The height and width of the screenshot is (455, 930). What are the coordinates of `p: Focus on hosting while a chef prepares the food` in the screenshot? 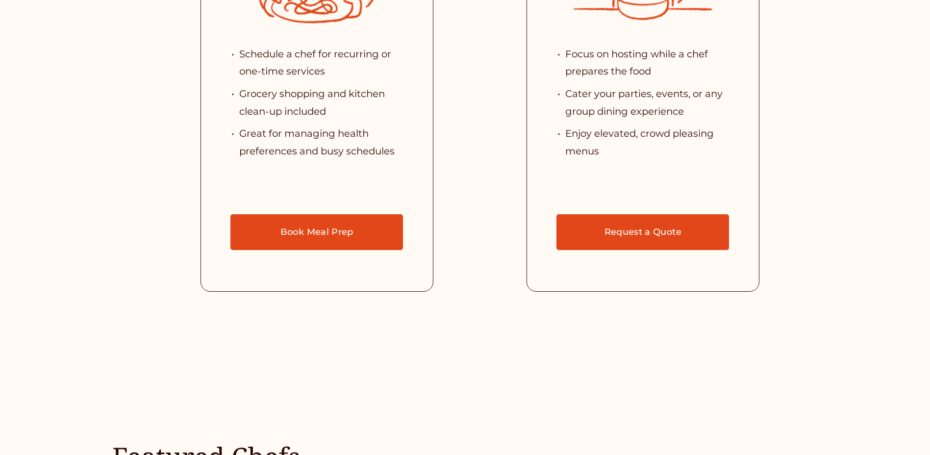 It's located at (652, 63).